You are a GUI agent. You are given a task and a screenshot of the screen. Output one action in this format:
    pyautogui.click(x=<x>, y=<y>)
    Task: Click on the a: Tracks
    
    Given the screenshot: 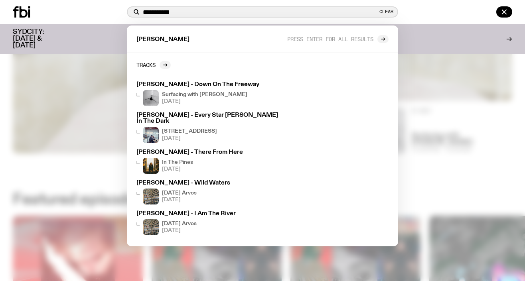 What is the action you would take?
    pyautogui.click(x=153, y=65)
    